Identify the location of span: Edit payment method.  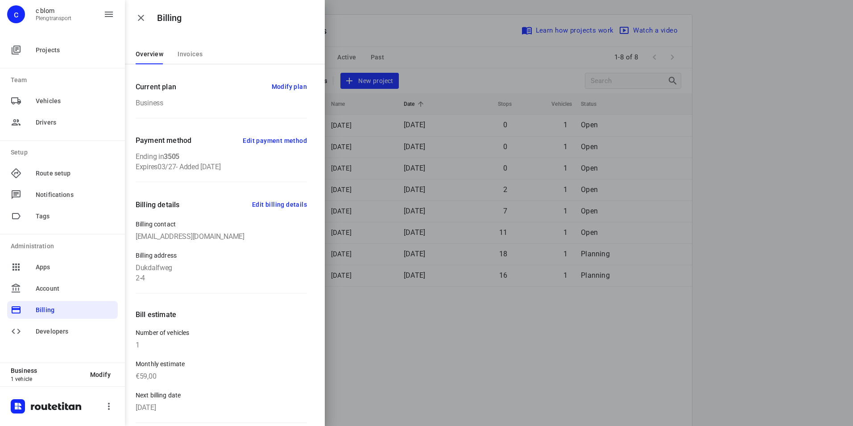
(275, 141).